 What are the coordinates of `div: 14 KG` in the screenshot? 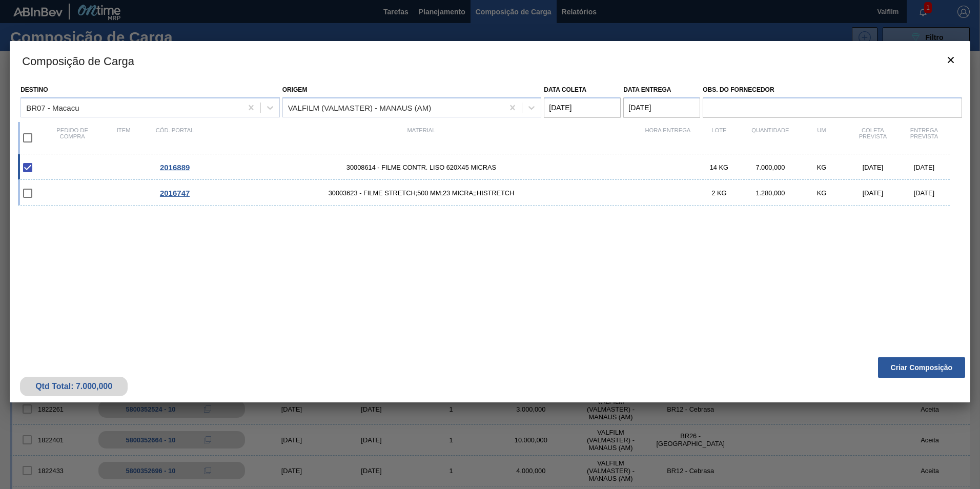 It's located at (720, 167).